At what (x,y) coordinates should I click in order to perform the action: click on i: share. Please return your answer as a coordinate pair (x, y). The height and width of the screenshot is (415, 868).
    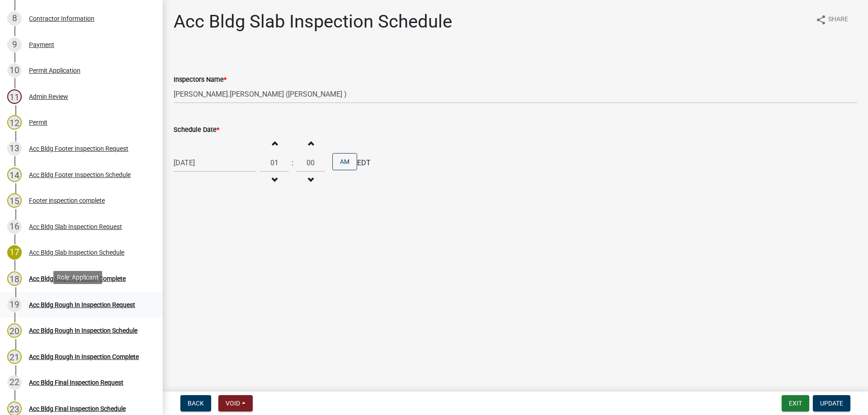
    Looking at the image, I should click on (821, 20).